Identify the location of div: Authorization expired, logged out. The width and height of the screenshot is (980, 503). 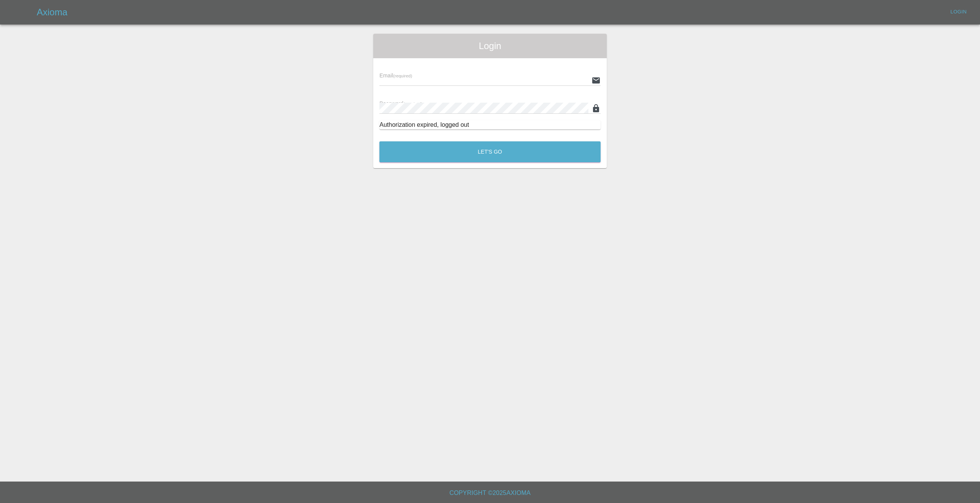
(490, 125).